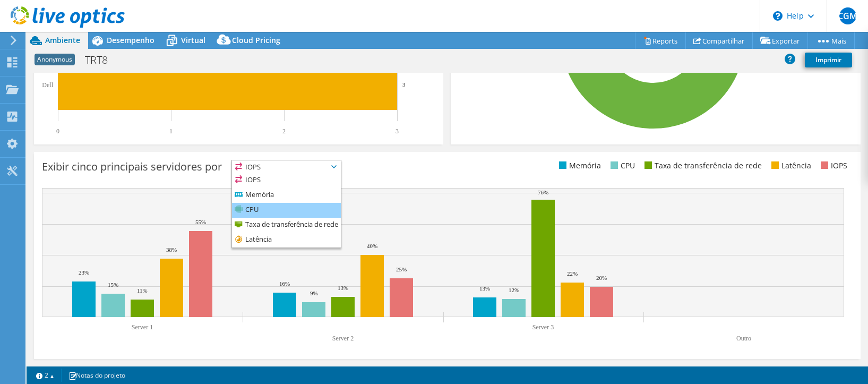 This screenshot has width=868, height=384. Describe the element at coordinates (514, 290) in the screenshot. I see `text: 12%` at that location.